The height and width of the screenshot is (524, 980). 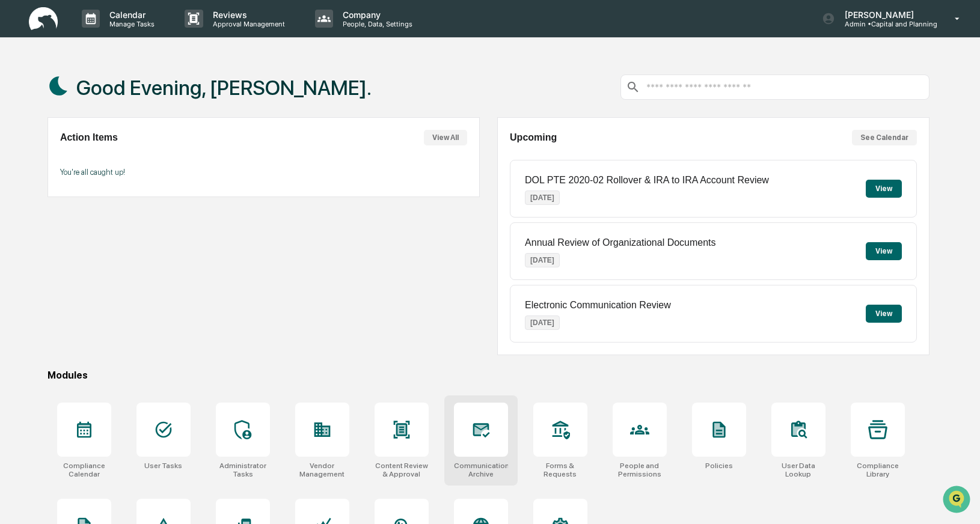 What do you see at coordinates (885, 138) in the screenshot?
I see `a: See Calendar` at bounding box center [885, 138].